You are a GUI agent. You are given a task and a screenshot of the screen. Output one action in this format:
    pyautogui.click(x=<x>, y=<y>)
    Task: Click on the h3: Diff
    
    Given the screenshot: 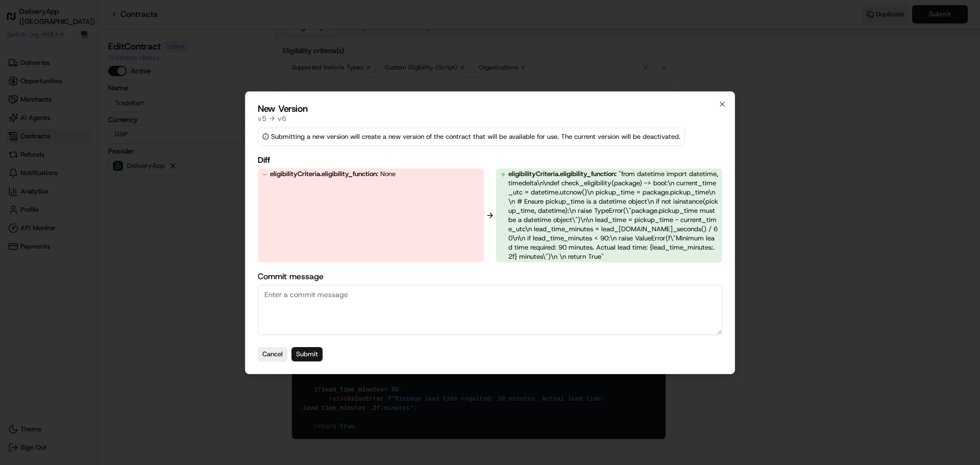 What is the action you would take?
    pyautogui.click(x=490, y=161)
    